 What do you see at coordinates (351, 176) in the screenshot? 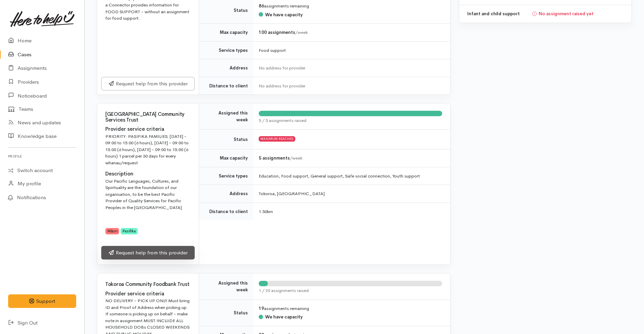
I see `div: Education, Food support, General support, Safe social connection, Youth support` at bounding box center [351, 176].